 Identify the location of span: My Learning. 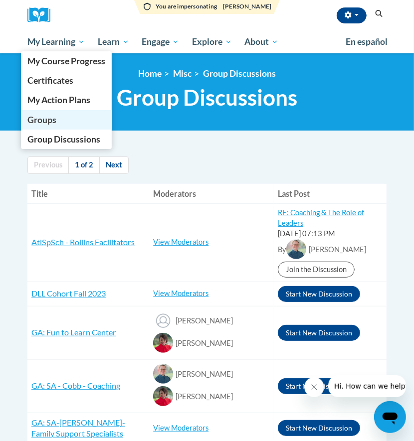
(56, 42).